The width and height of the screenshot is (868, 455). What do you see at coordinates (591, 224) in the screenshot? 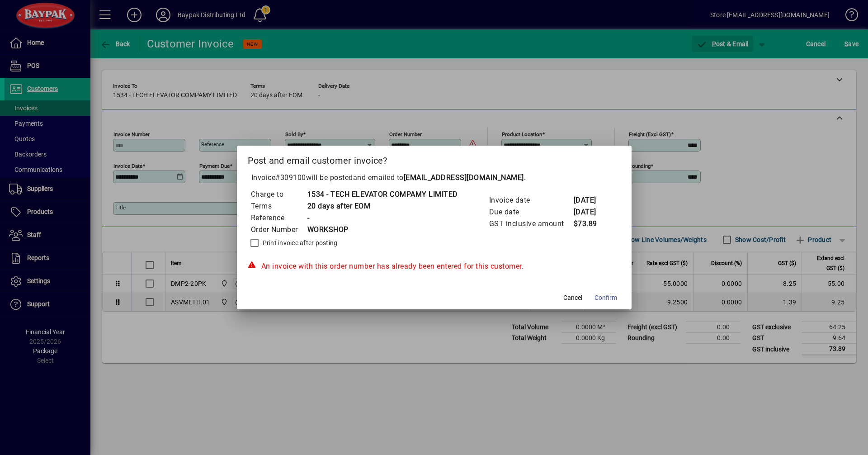
I see `td: $73.89` at bounding box center [591, 224].